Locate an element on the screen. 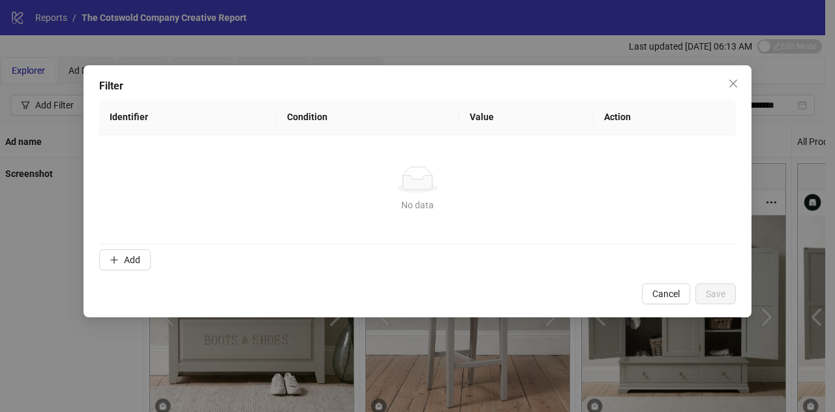  th: Condition is located at coordinates (368, 117).